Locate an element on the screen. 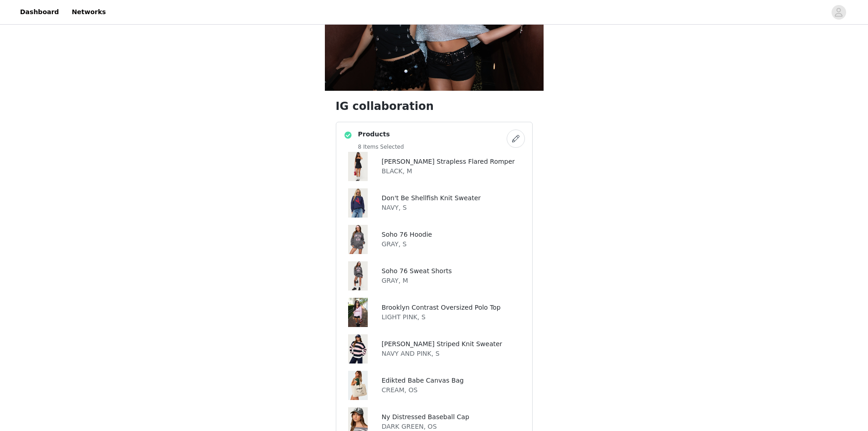 The height and width of the screenshot is (431, 868). div: avatar is located at coordinates (838, 12).